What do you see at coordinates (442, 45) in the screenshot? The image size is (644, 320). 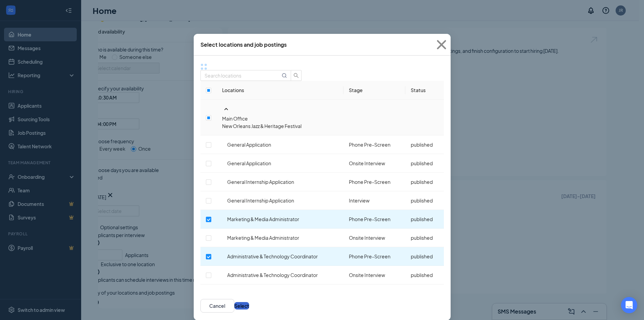 I see `button: Close` at bounding box center [442, 45].